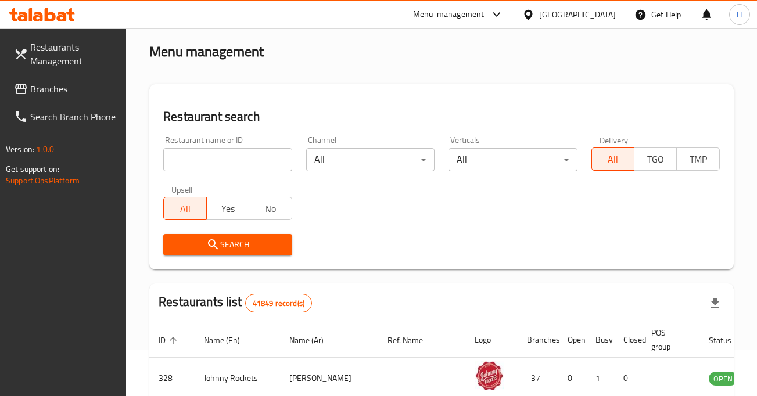 The width and height of the screenshot is (757, 396). Describe the element at coordinates (278, 303) in the screenshot. I see `div: Total records count` at that location.